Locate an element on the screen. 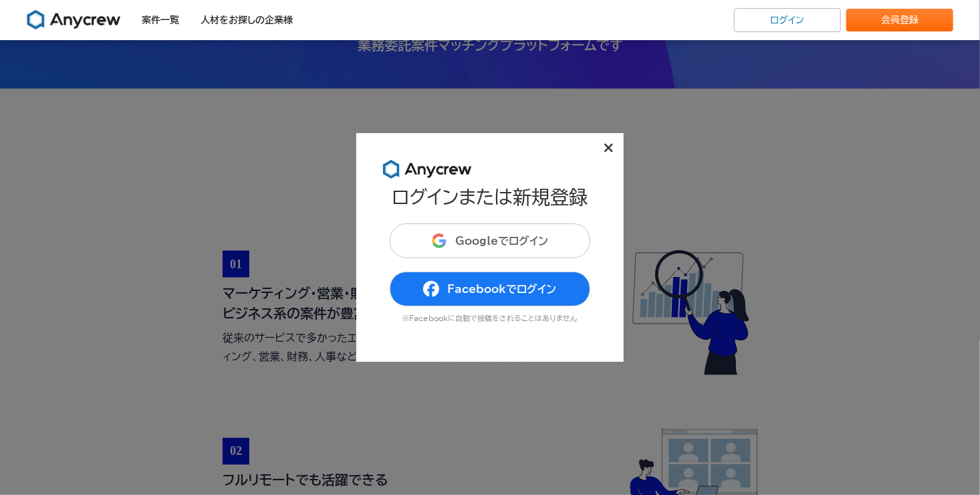 This screenshot has width=980, height=495. img: facebook_no_color-eed4f69a.png is located at coordinates (431, 289).